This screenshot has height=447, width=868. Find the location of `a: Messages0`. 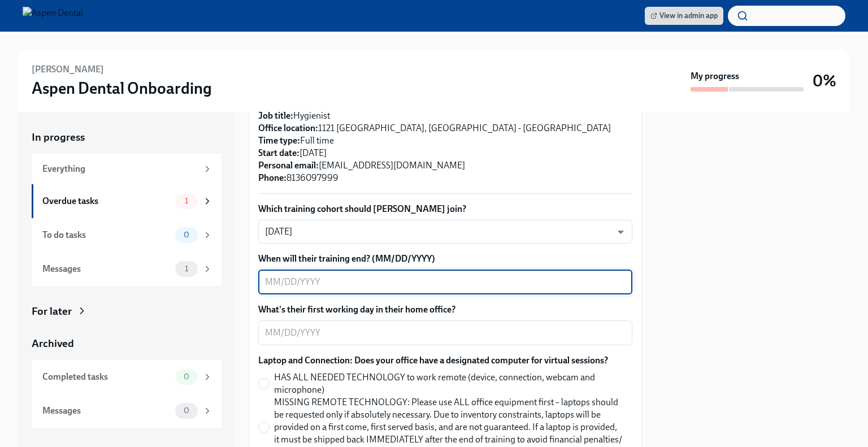

a: Messages0 is located at coordinates (127, 411).